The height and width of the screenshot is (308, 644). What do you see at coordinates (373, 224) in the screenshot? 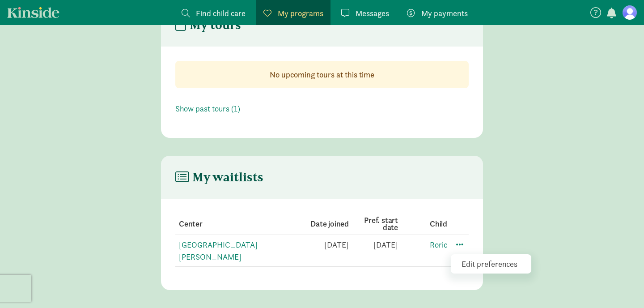
I see `th: Pref. start date` at bounding box center [373, 224].